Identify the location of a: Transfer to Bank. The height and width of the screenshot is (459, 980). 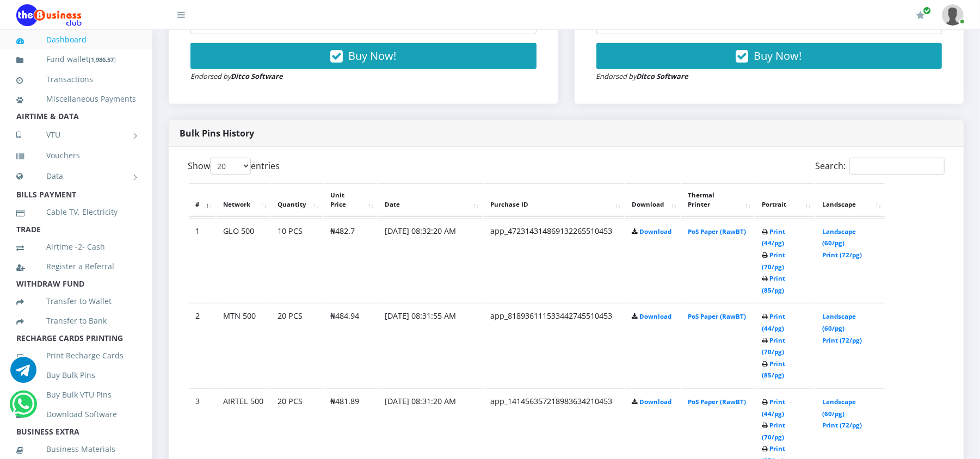
(76, 321).